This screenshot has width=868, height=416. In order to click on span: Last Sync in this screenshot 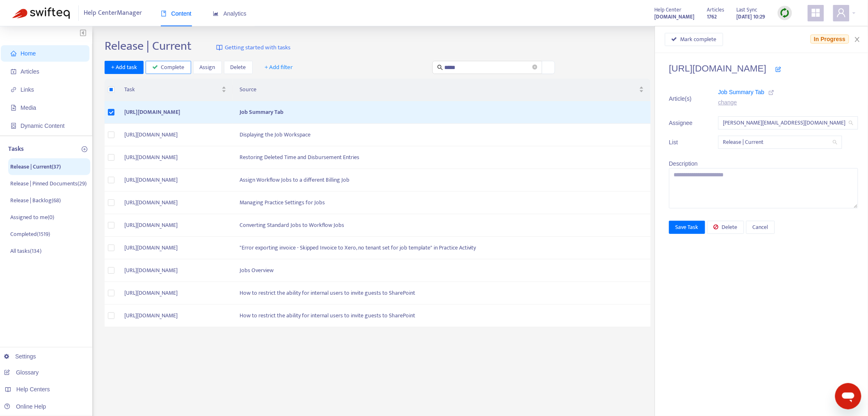, I will do `click(747, 10)`.